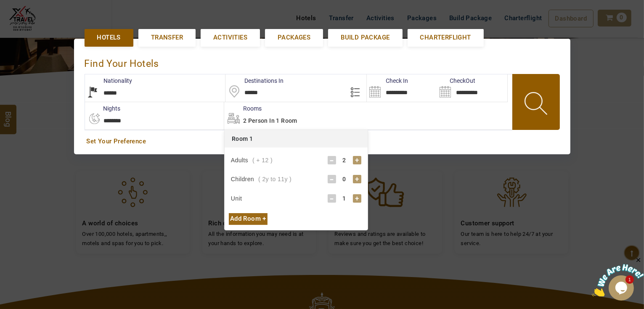  Describe the element at coordinates (242, 139) in the screenshot. I see `span: Room 1` at that location.